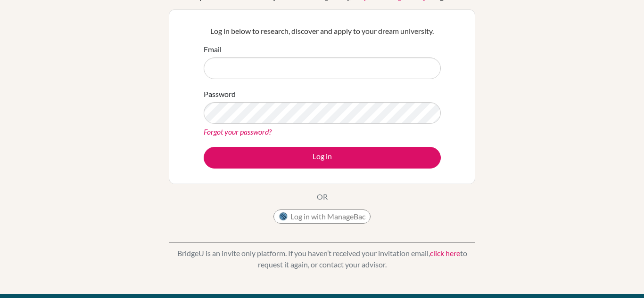 Image resolution: width=644 pixels, height=298 pixels. What do you see at coordinates (220, 94) in the screenshot?
I see `label: Password` at bounding box center [220, 94].